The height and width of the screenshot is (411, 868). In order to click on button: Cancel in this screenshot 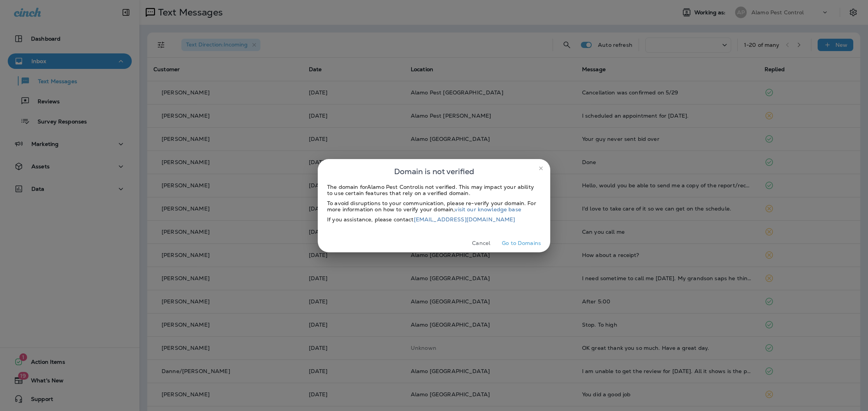, I will do `click(481, 243)`.